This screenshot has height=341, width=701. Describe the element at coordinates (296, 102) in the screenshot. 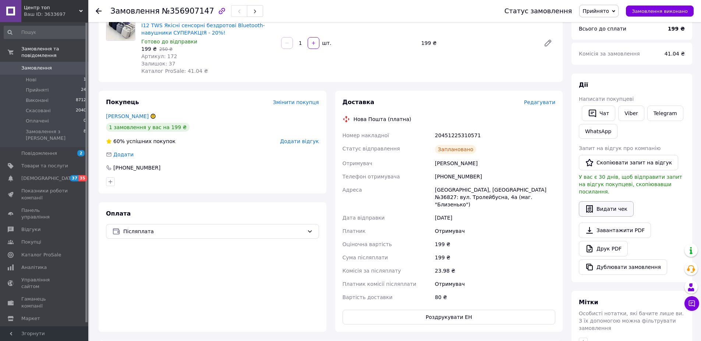

I see `span: Змінити покупця` at that location.